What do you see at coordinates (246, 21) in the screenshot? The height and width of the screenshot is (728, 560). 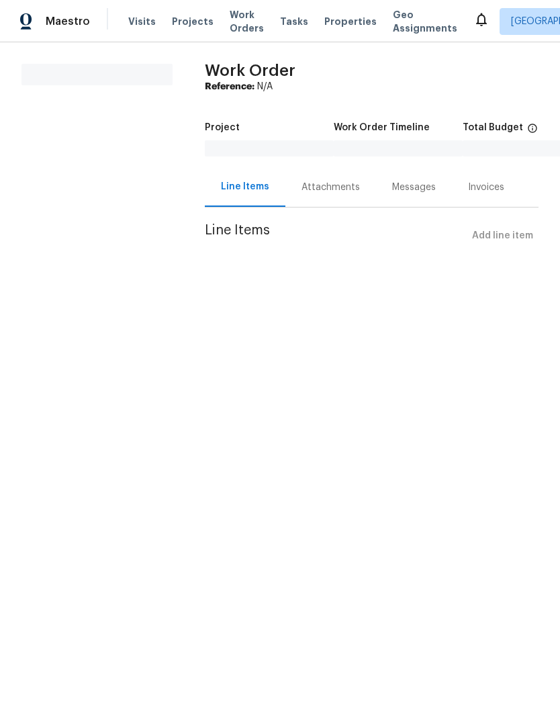 I see `span: Work Orders` at bounding box center [246, 21].